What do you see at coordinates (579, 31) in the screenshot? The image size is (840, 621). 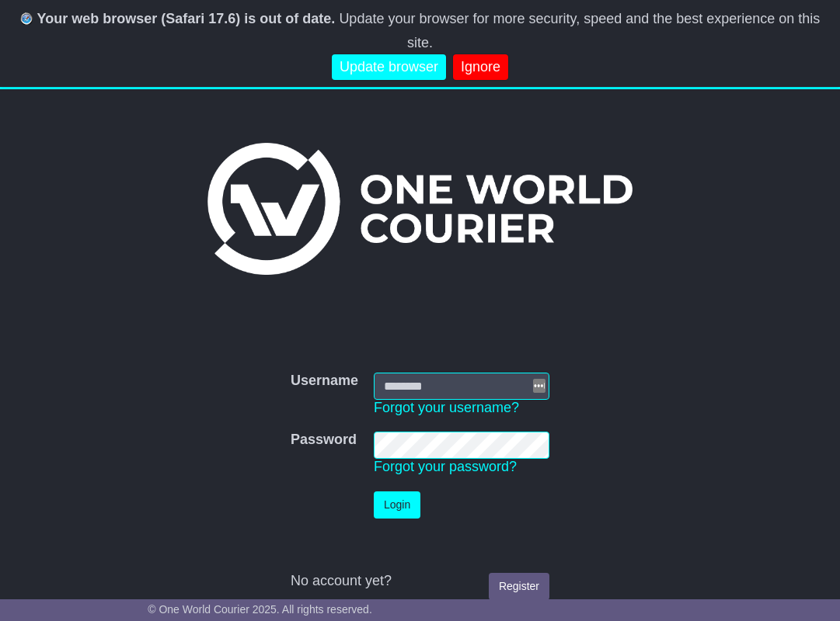 I see `span: Update your browser for more security, speed and the best experience on this site.` at bounding box center [579, 31].